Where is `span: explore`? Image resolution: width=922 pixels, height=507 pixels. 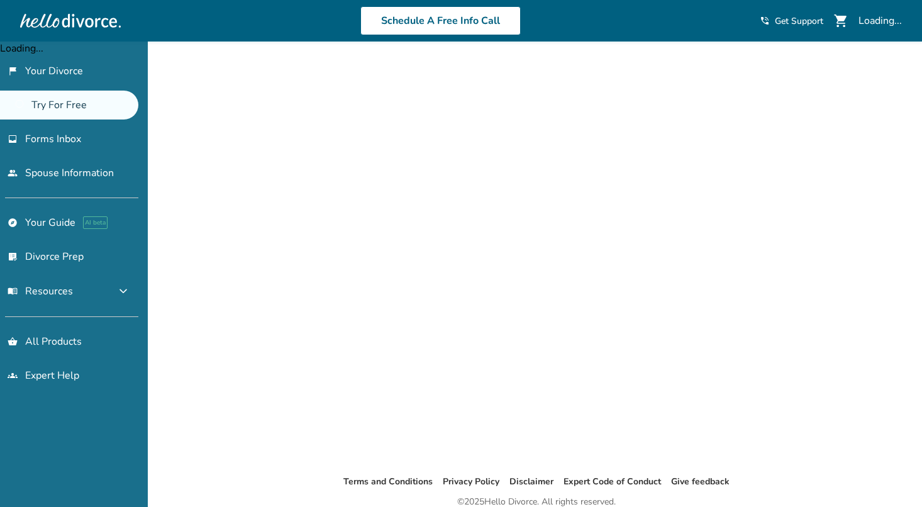
span: explore is located at coordinates (13, 223).